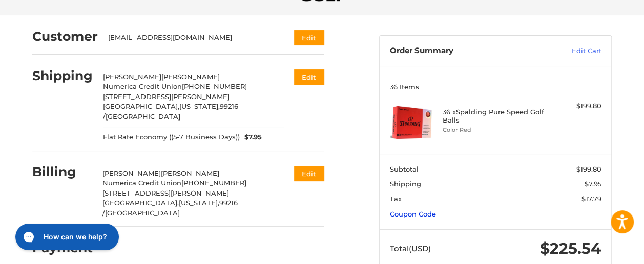 Image resolution: width=644 pixels, height=264 pixels. I want to click on h2: Billing, so click(62, 171).